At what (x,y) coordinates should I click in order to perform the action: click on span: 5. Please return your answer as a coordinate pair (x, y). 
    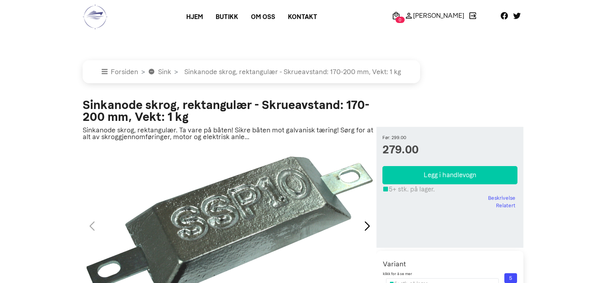
    Looking at the image, I should click on (510, 278).